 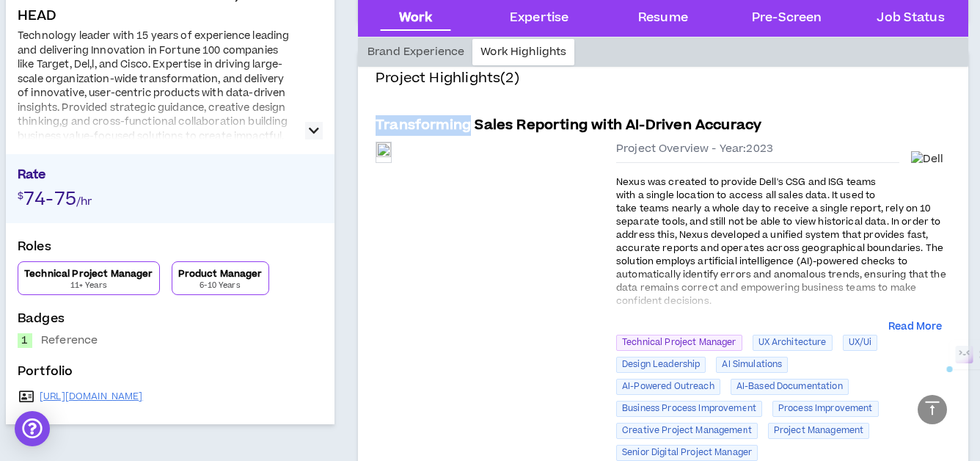 What do you see at coordinates (689, 409) in the screenshot?
I see `span: Business Process Improvement` at bounding box center [689, 409].